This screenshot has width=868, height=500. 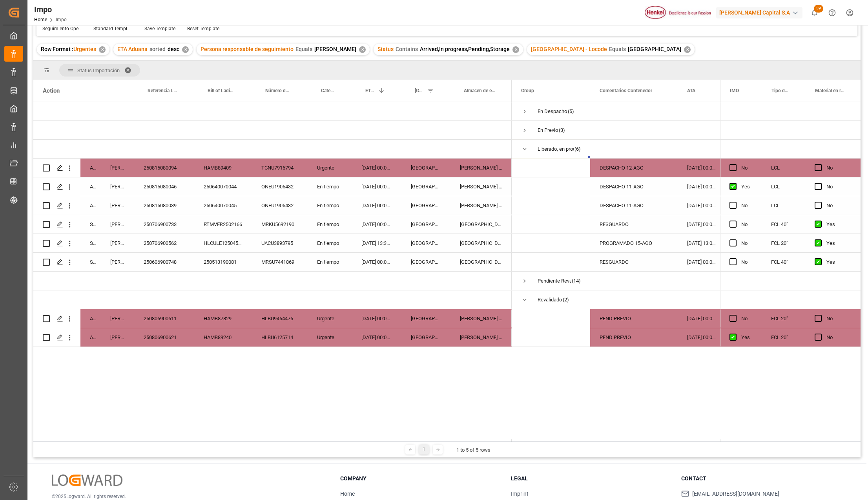 What do you see at coordinates (164, 337) in the screenshot?
I see `div: 250806900621` at bounding box center [164, 337].